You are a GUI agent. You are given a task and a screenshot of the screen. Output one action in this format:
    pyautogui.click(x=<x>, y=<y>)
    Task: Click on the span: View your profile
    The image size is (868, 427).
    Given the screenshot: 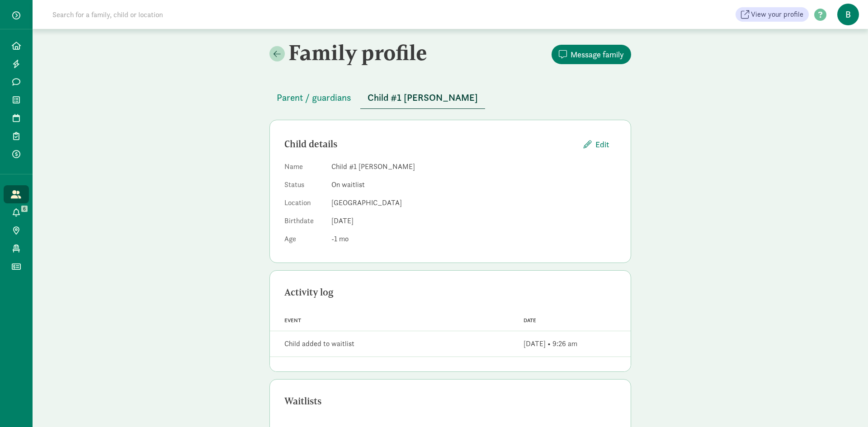 What is the action you would take?
    pyautogui.click(x=777, y=15)
    